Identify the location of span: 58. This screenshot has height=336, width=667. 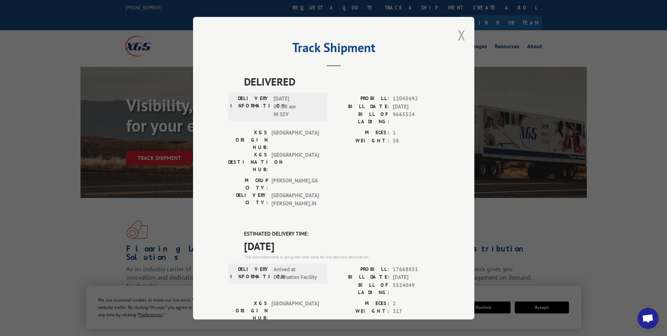
(416, 140).